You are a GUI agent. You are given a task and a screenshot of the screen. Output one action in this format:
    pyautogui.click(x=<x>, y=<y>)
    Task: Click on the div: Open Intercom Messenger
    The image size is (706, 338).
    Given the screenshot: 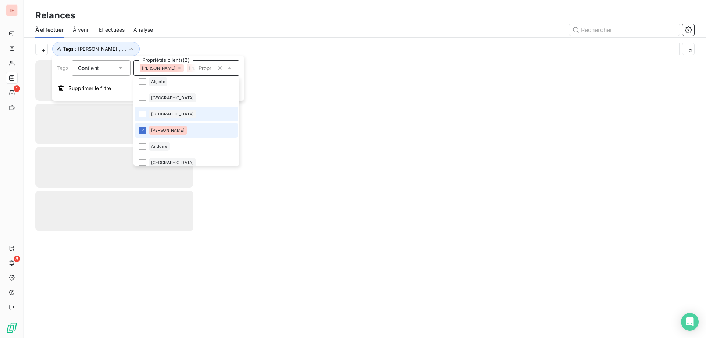 What is the action you would take?
    pyautogui.click(x=690, y=322)
    